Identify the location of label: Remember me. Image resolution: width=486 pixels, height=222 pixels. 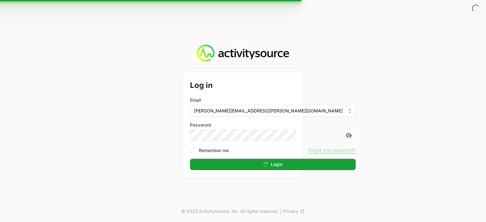
(214, 151).